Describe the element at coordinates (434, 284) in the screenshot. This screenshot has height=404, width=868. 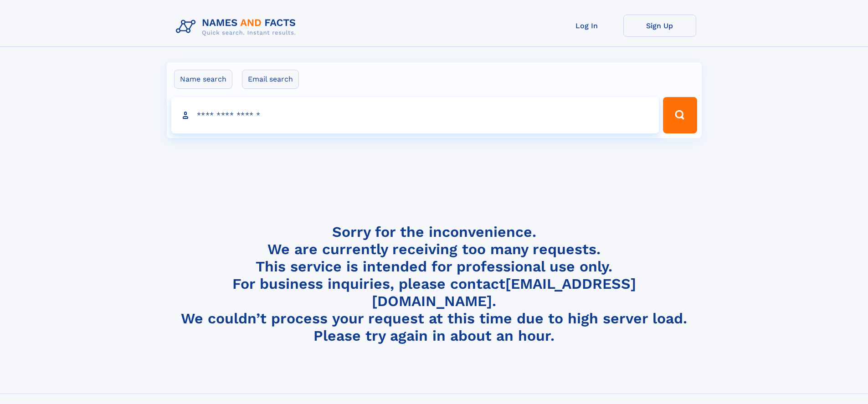
I see `h4: Sorry for the inconvenience. We are currently receiving too many requests. This service is intend...` at that location.